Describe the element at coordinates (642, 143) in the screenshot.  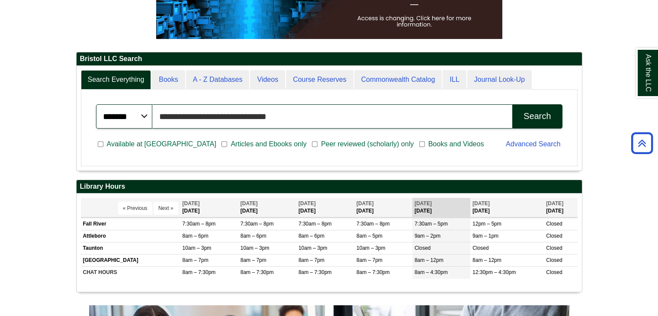
I see `a: Back to Top` at that location.